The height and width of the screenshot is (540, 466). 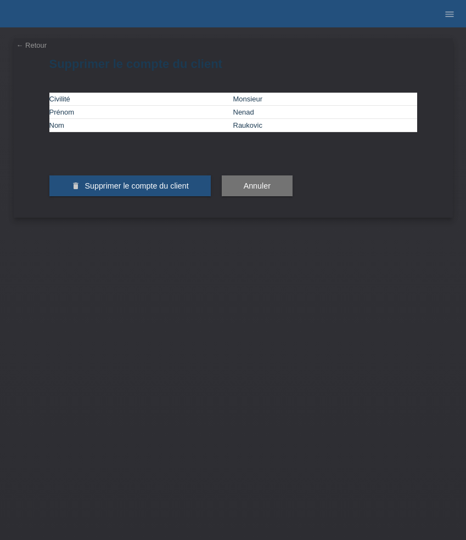 What do you see at coordinates (449, 14) in the screenshot?
I see `i: menu` at bounding box center [449, 14].